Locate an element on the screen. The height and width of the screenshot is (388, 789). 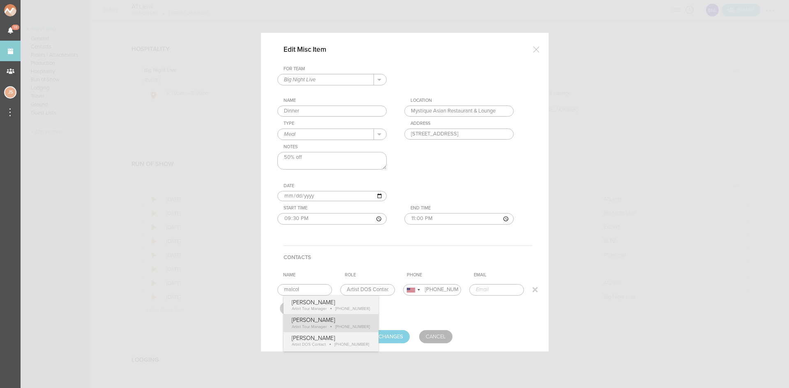
a: Cancel is located at coordinates (436, 337).